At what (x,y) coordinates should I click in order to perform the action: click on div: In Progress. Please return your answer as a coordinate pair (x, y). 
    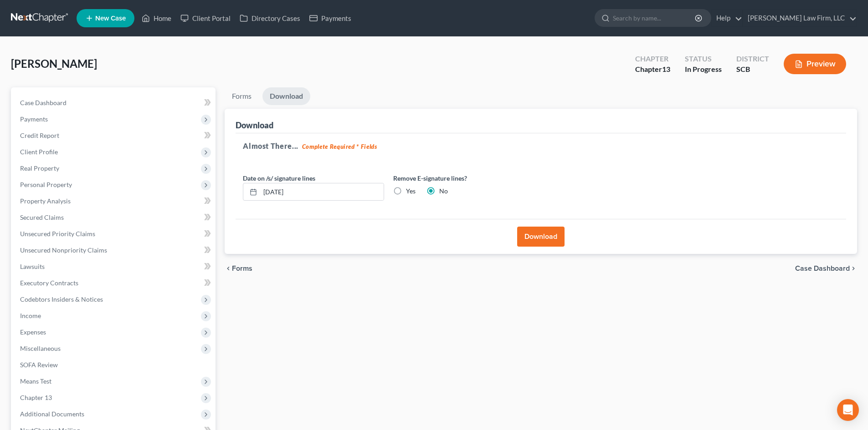
    Looking at the image, I should click on (703, 69).